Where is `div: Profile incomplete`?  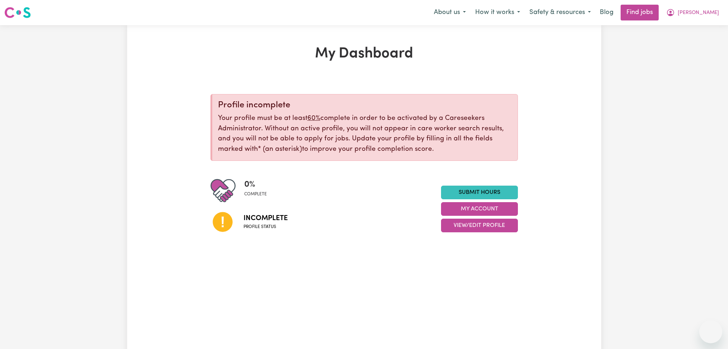 div: Profile incomplete is located at coordinates (365, 105).